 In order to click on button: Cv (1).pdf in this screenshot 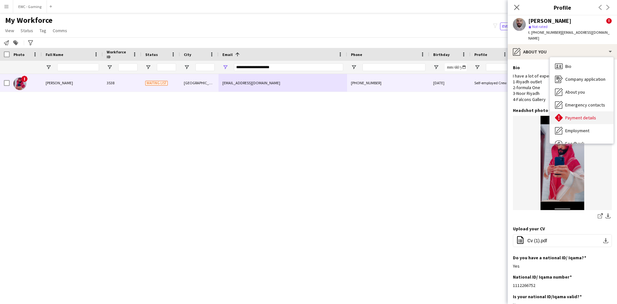, I will do `click(563, 241)`.